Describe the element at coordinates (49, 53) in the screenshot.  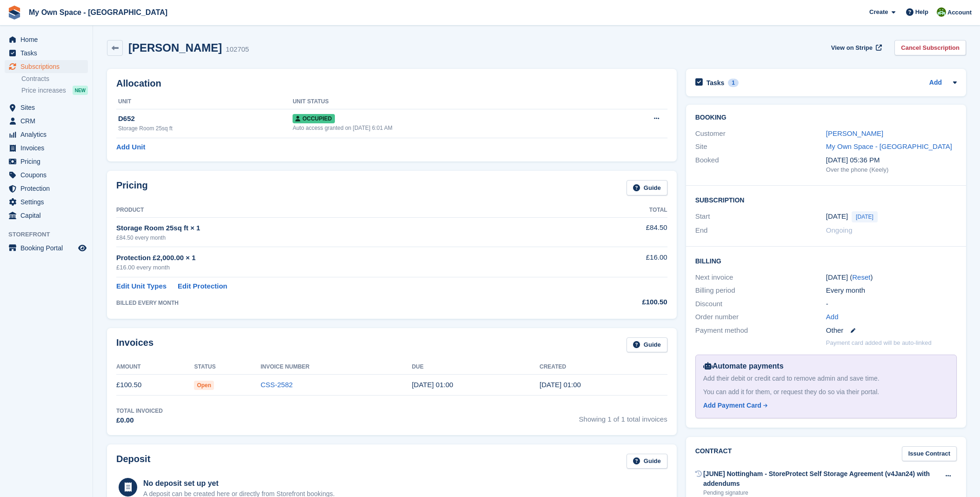
I see `span: Tasks` at that location.